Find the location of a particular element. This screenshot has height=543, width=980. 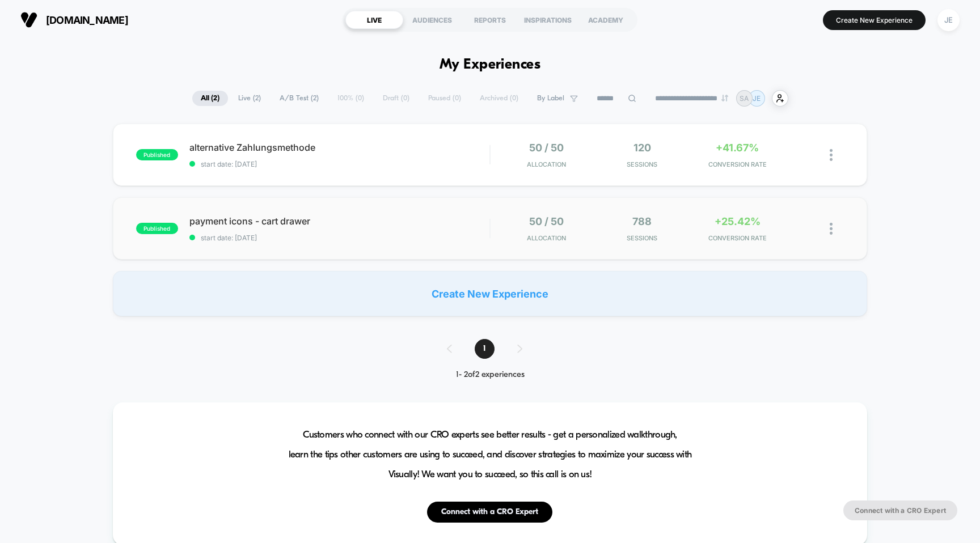

div: Create New Experience is located at coordinates (490, 294).